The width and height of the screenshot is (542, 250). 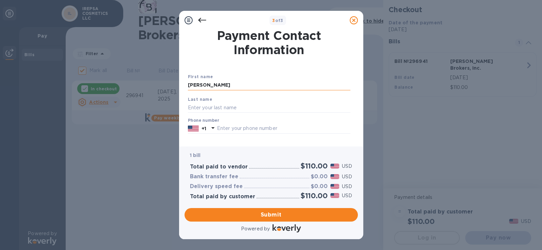 What do you see at coordinates (269, 108) in the screenshot?
I see `input: Enter your last name` at bounding box center [269, 108].